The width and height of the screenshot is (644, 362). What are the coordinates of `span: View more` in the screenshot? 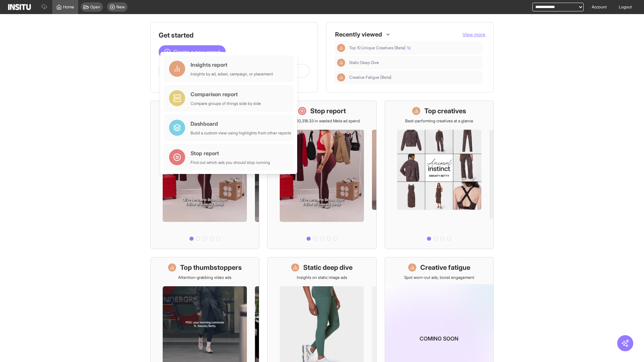 It's located at (474, 34).